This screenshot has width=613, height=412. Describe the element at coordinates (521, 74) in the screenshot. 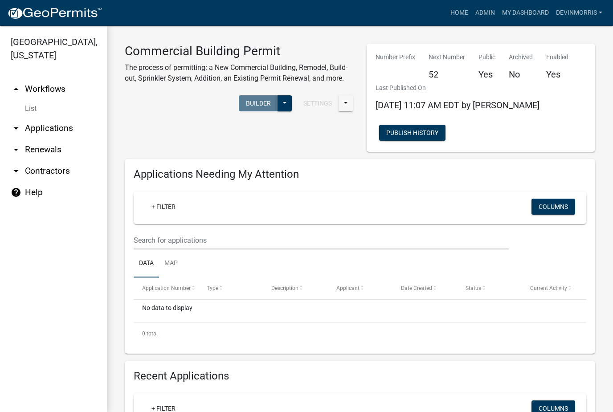

I see `h5: No` at that location.